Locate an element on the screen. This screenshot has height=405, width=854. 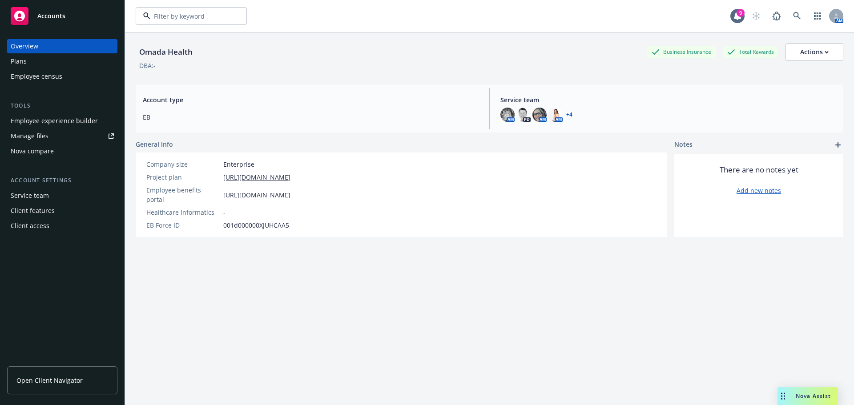
div: Plans is located at coordinates (19, 61).